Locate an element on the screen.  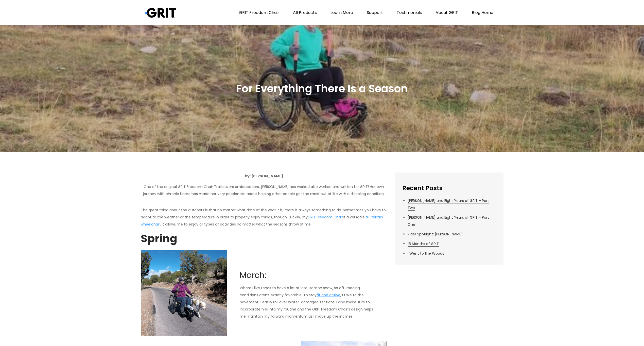
p: Where I live tends to have a lot of late-season snow, so off-roading conditions aren’t exactly fa... is located at coordinates (307, 302).